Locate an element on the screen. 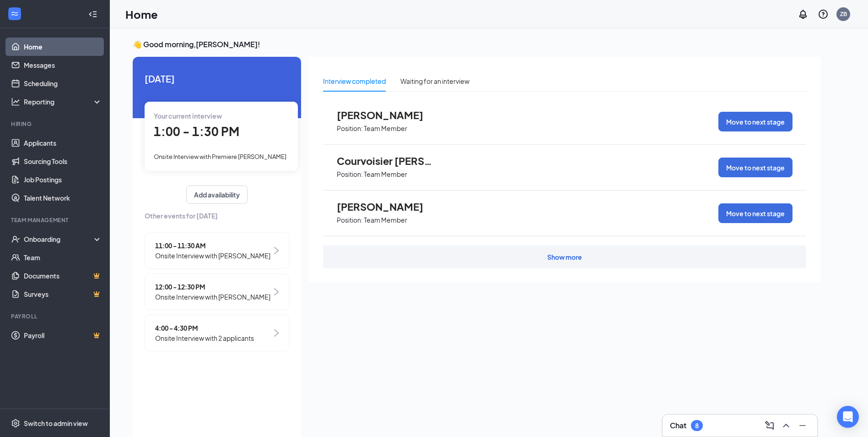  a: Job Postings is located at coordinates (63, 180).